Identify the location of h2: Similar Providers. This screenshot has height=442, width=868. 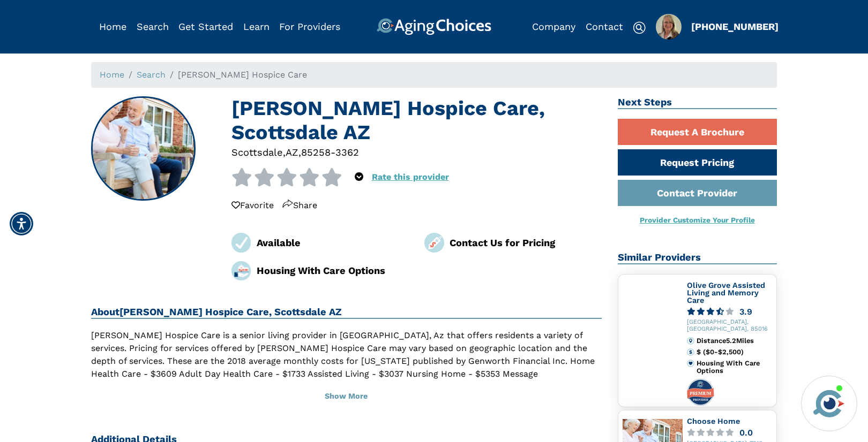
(697, 258).